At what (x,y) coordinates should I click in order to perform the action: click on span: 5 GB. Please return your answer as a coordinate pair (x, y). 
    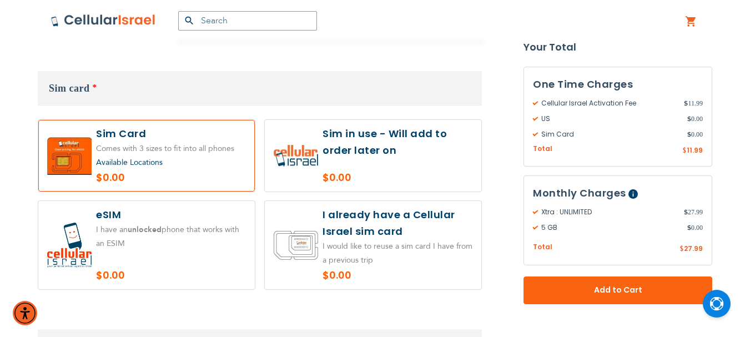
    Looking at the image, I should click on (610, 228).